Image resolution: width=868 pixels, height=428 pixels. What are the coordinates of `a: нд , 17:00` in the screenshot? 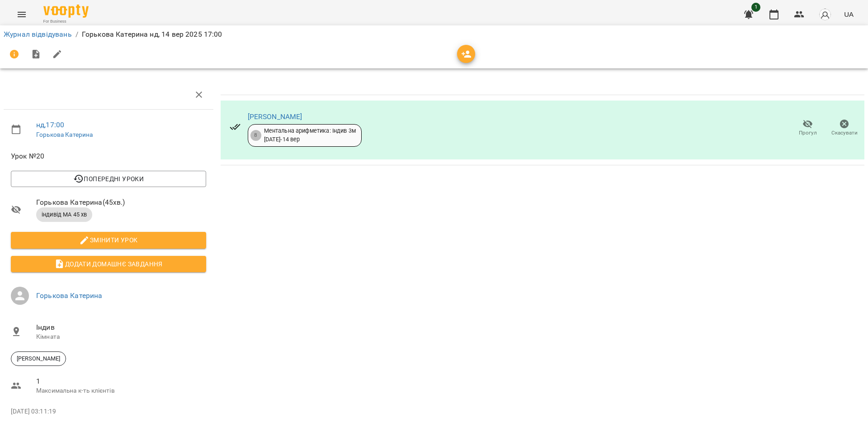 It's located at (51, 125).